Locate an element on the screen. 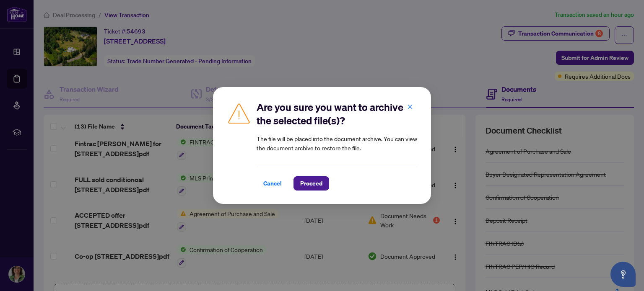 This screenshot has width=644, height=291. article: The file will be placed into the document archive. You can view the document archive to restore t... is located at coordinates (337, 143).